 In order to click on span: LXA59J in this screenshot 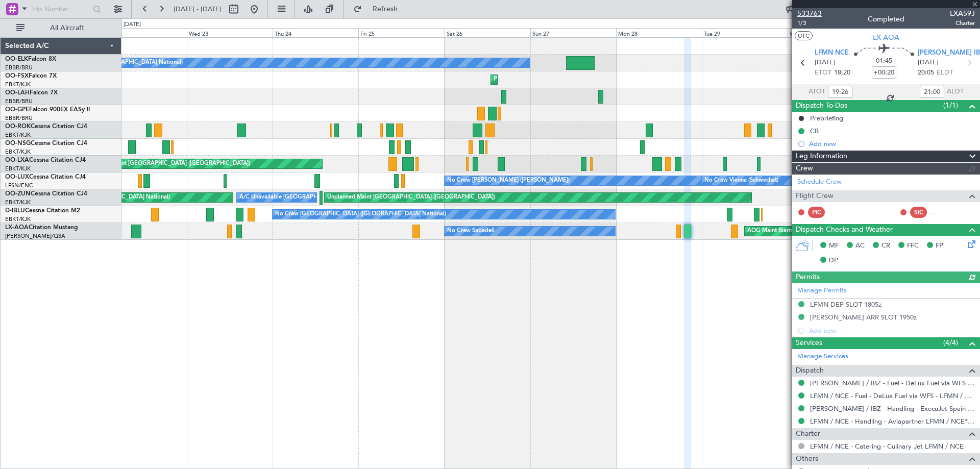, I will do `click(962, 13)`.